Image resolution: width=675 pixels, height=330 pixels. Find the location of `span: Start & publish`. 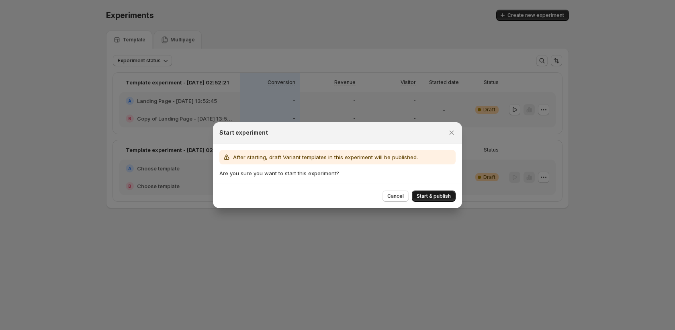

span: Start & publish is located at coordinates (433, 196).